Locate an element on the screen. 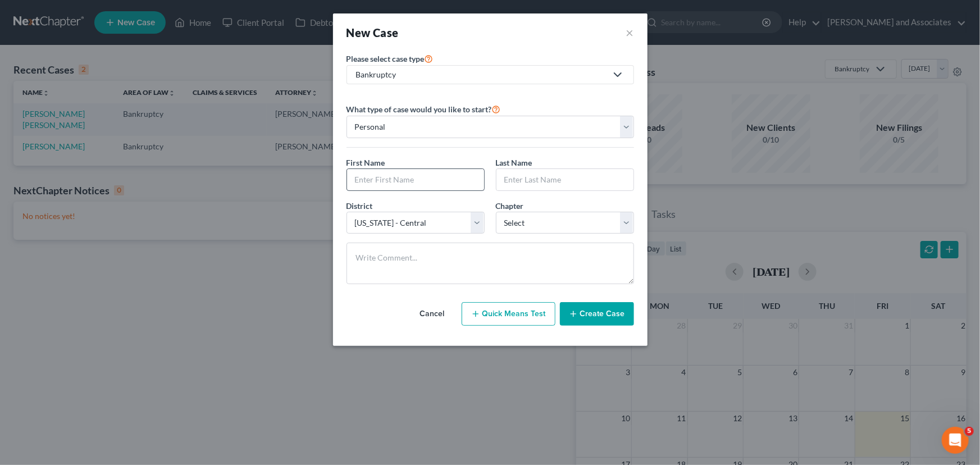 The height and width of the screenshot is (465, 980). div: Bankruptcy is located at coordinates (481, 75).